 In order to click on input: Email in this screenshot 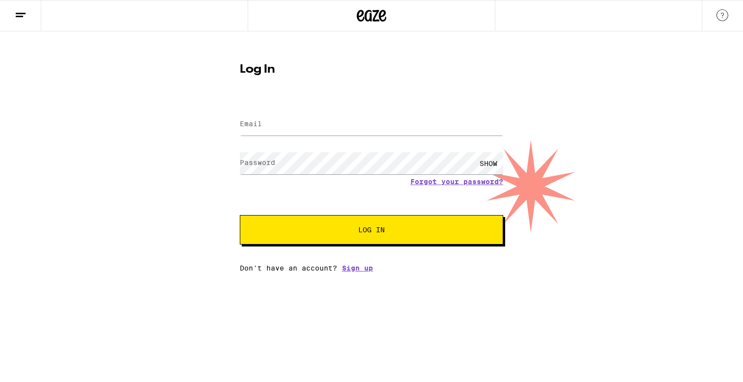, I will do `click(372, 124)`.